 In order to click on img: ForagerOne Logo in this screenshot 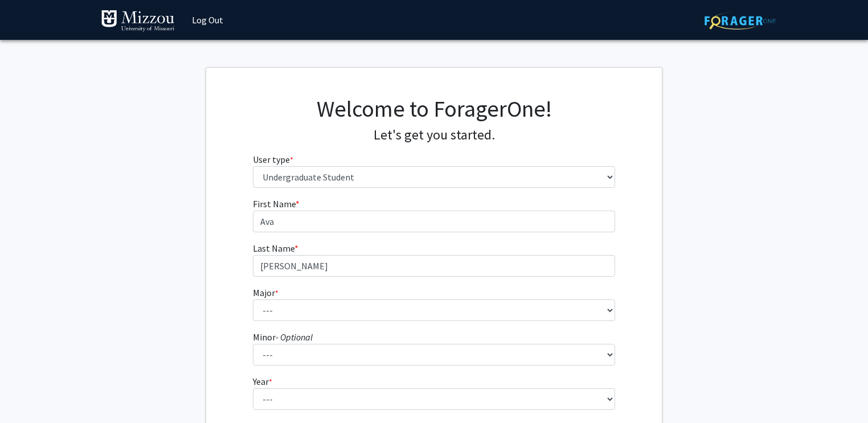, I will do `click(740, 20)`.